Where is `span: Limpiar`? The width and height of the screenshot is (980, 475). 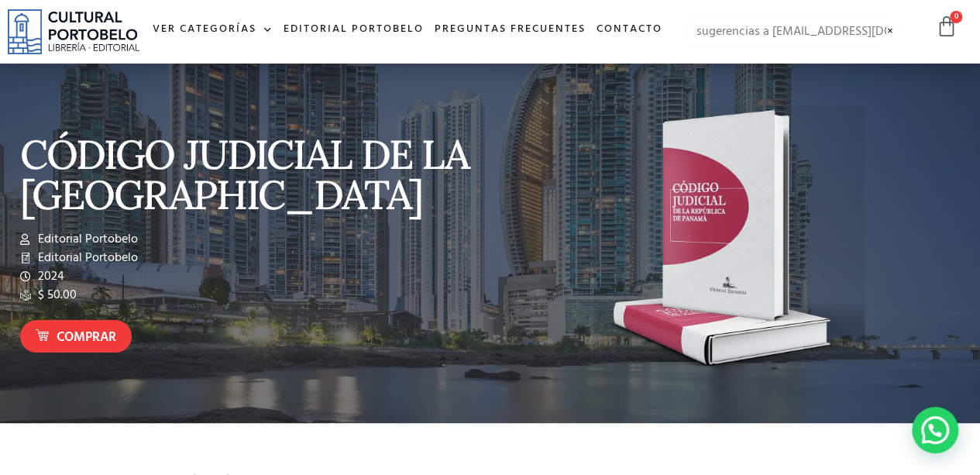 span: Limpiar is located at coordinates (890, 22).